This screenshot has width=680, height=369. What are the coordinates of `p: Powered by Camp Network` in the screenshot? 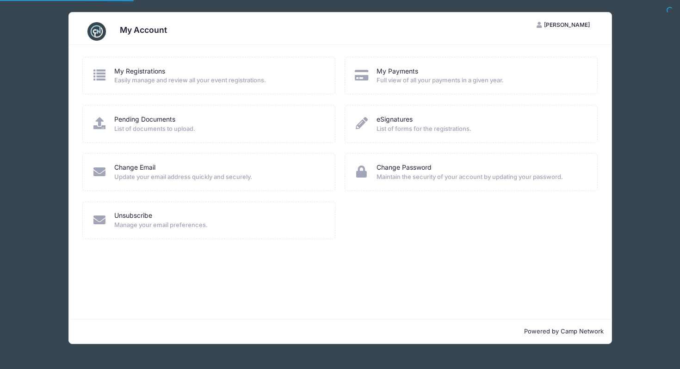 It's located at (340, 332).